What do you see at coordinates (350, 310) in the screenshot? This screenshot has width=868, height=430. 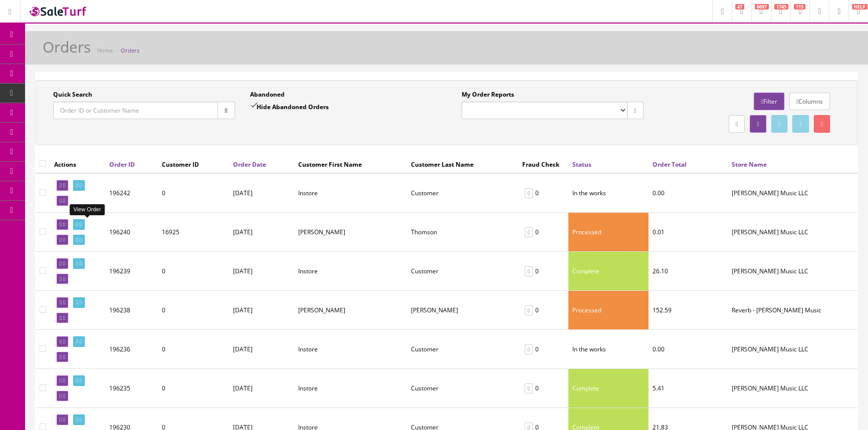 I see `td: Jacob` at bounding box center [350, 310].